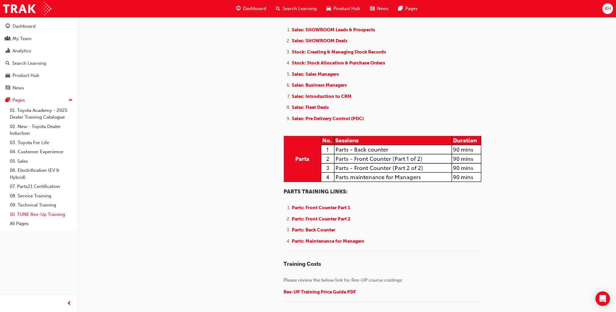 Image resolution: width=616 pixels, height=312 pixels. I want to click on a: Rev-UP Training Price Guide PDF, so click(320, 292).